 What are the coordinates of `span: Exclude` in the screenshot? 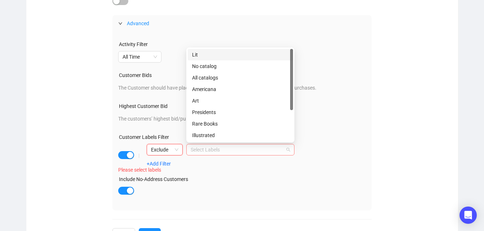 It's located at (165, 150).